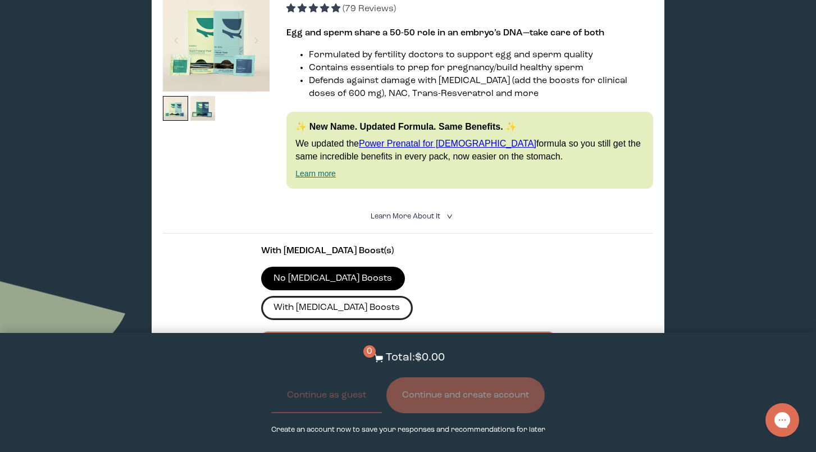 Image resolution: width=816 pixels, height=452 pixels. Describe the element at coordinates (316, 173) in the screenshot. I see `a: Learn more` at that location.